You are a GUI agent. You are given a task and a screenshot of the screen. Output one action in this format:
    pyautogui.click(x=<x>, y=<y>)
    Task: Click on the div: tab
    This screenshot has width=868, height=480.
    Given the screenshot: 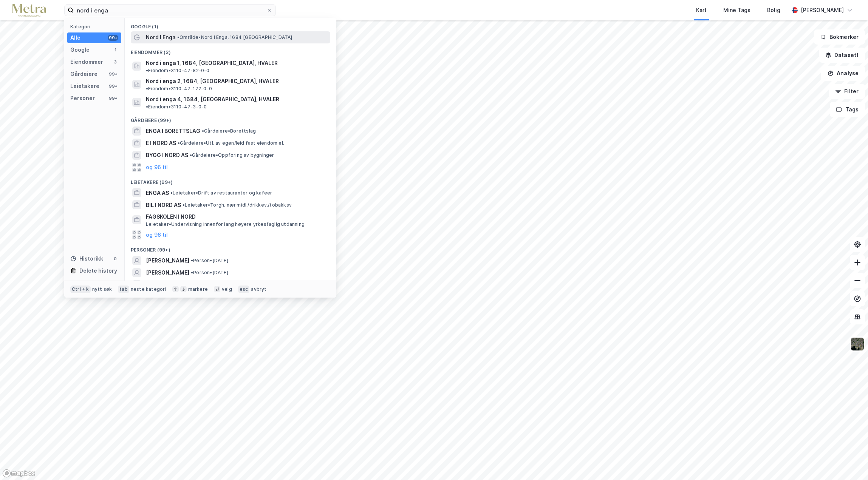 What is the action you would take?
    pyautogui.click(x=123, y=289)
    